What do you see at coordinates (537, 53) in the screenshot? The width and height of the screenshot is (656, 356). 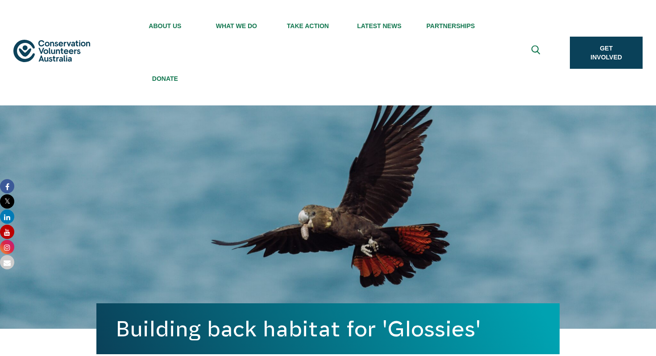 I see `button: Expand search box Close search box` at bounding box center [537, 53].